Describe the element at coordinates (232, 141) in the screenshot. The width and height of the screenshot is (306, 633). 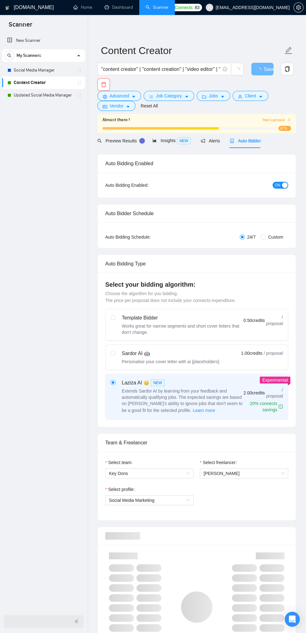
I see `span: robot` at that location.